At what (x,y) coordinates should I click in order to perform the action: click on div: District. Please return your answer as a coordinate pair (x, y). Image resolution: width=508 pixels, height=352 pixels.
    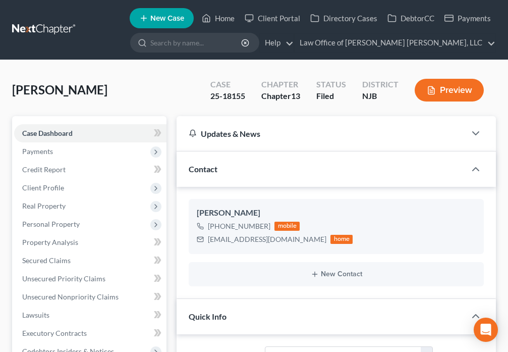
    Looking at the image, I should click on (381, 84).